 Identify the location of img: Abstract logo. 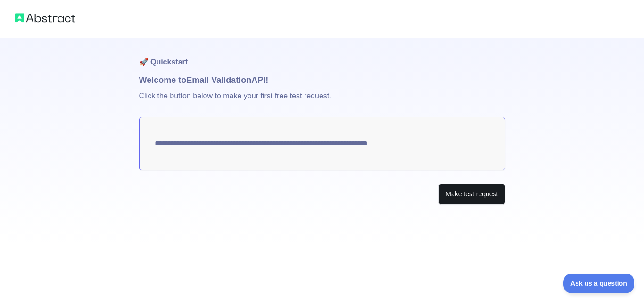
(45, 18).